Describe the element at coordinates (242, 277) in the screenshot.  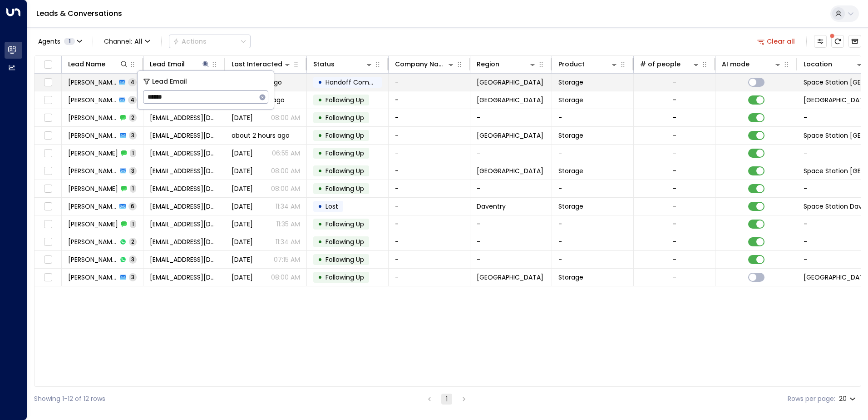
I see `span: Jun 24, 2025` at that location.